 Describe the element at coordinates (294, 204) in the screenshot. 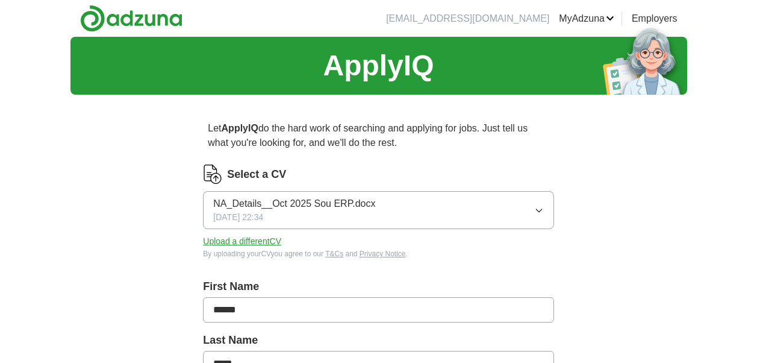

I see `span: NA_Details__Oct 2025 Sou ERP.docx` at that location.